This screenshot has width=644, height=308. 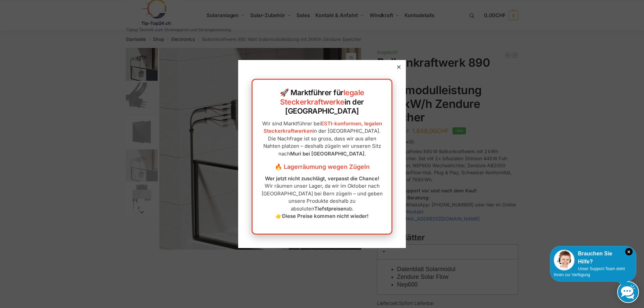 What do you see at coordinates (322, 97) in the screenshot?
I see `a: legale Steckerkraftwerke` at bounding box center [322, 97].